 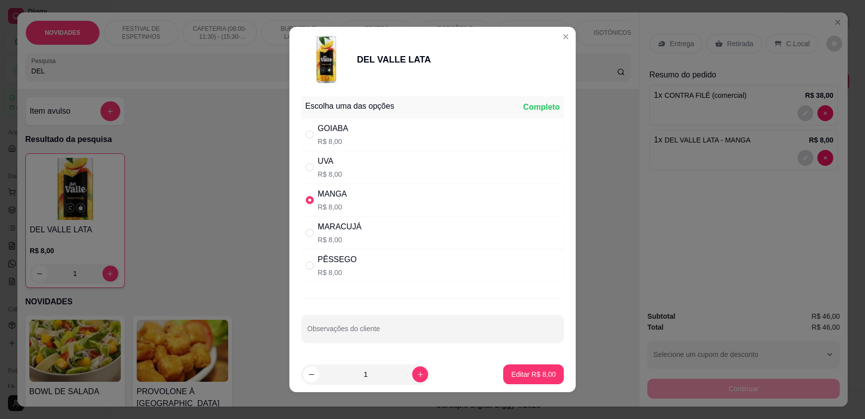 I want to click on button: Close, so click(x=566, y=37).